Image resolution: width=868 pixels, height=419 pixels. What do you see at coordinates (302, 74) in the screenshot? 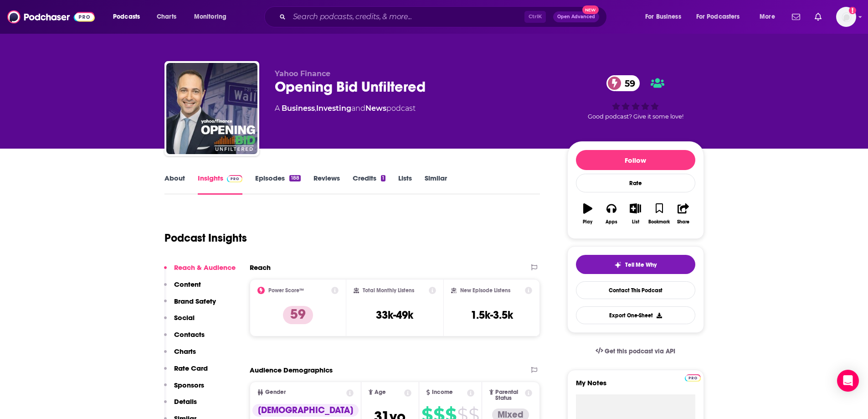
I see `span: Yahoo Finance` at bounding box center [302, 74].